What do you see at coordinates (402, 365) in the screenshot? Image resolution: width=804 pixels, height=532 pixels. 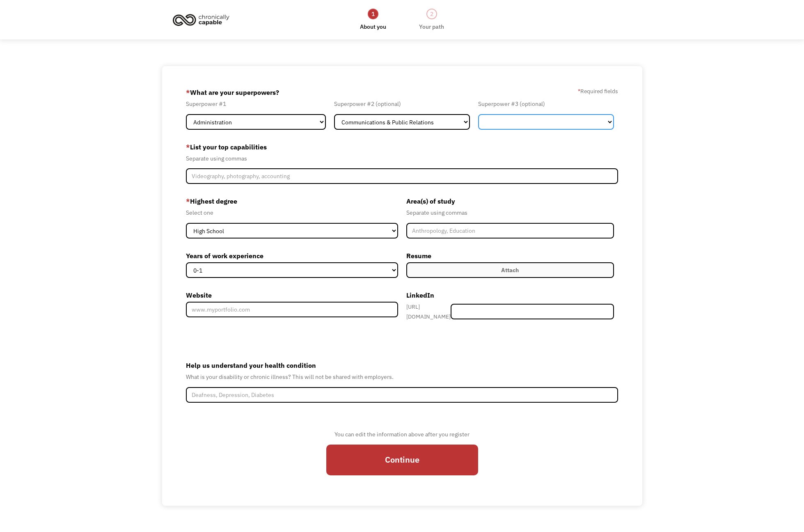 I see `label: Help us understand your health condition` at bounding box center [402, 365].